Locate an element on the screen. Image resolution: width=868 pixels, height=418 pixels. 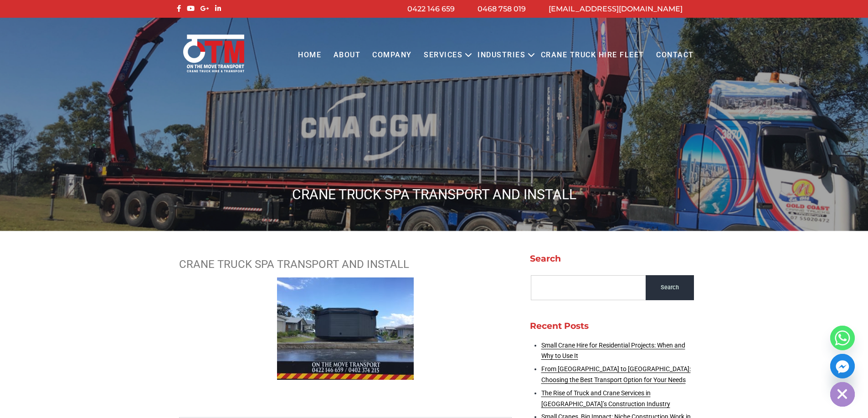
a: Contact is located at coordinates (674, 55).